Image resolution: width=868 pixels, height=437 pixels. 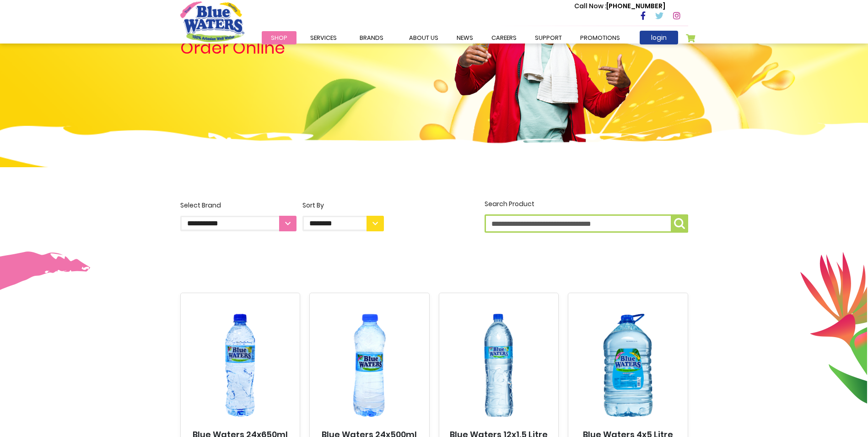 I want to click on img: Blue Waters 4x5 Litre, so click(x=628, y=365).